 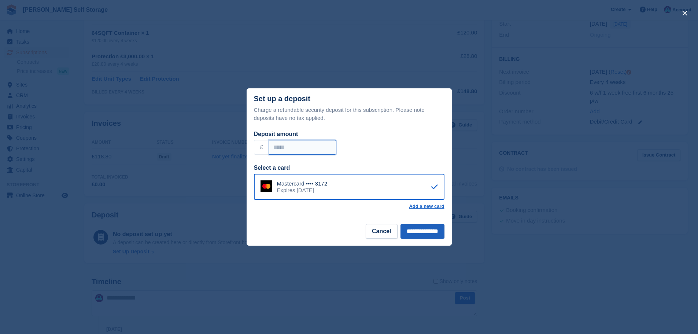 What do you see at coordinates (426, 206) in the screenshot?
I see `a: Add a new card` at bounding box center [426, 206].